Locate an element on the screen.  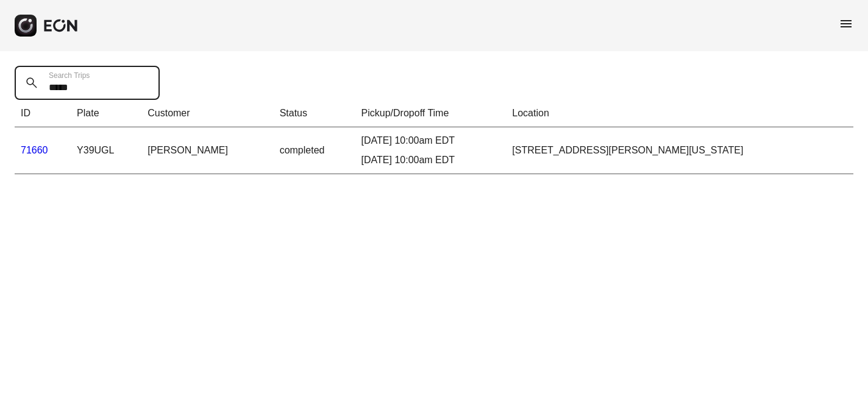
th: Pickup/Dropoff Time is located at coordinates (431, 113).